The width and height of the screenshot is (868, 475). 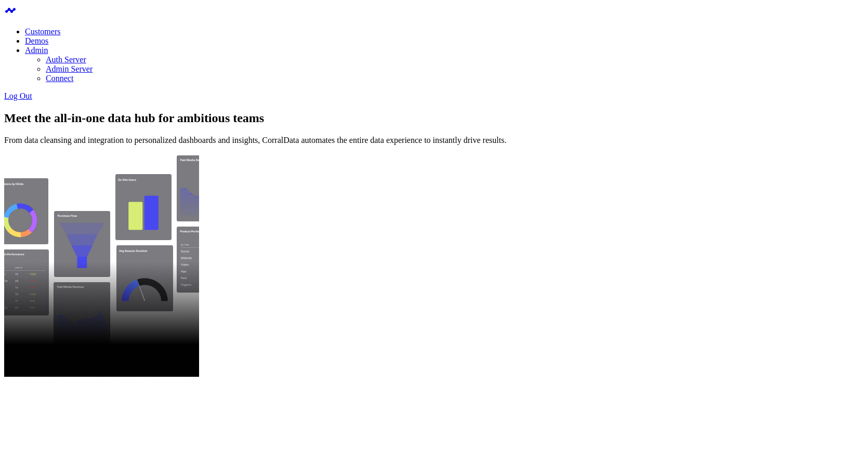 I want to click on a: Log Out, so click(x=18, y=96).